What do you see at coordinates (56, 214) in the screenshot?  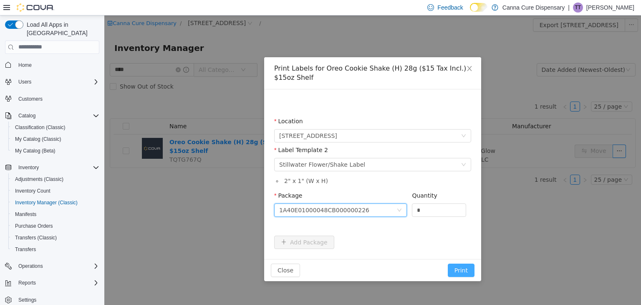 I see `button: Manifests` at bounding box center [56, 214].